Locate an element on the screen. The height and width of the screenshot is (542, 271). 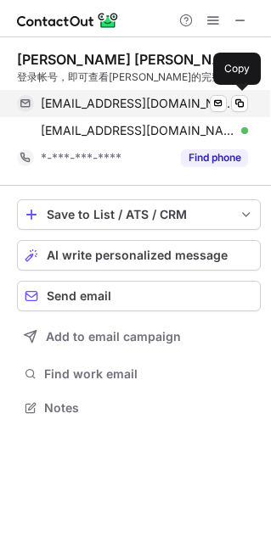
span: Find work email is located at coordinates (149, 374).